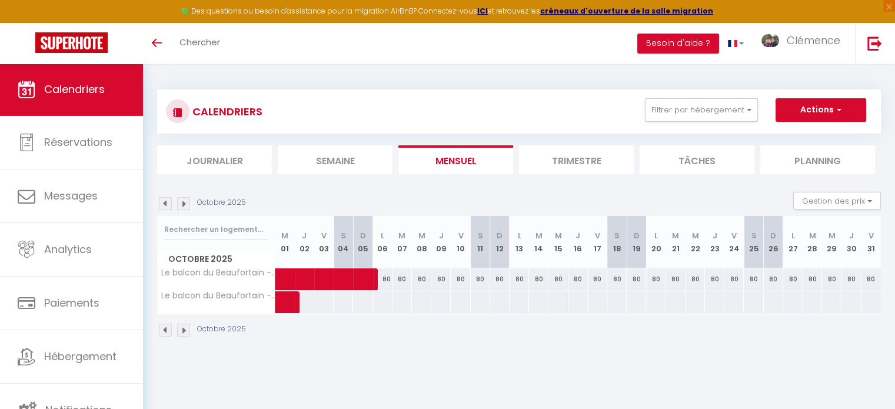 Image resolution: width=895 pixels, height=409 pixels. What do you see at coordinates (851, 242) in the screenshot?
I see `th: 30` at bounding box center [851, 242].